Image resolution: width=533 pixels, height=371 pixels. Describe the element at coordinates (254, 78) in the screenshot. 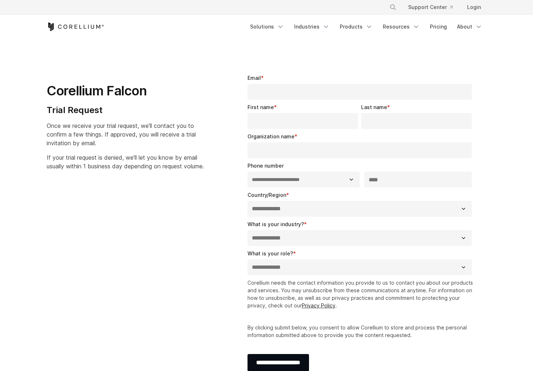

I see `span: Email` at that location.